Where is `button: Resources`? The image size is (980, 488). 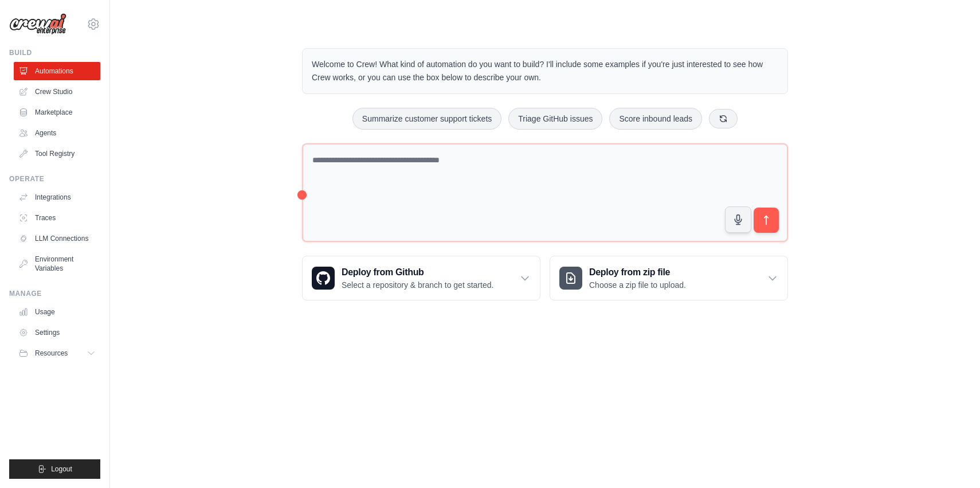
button: Resources is located at coordinates (57, 353).